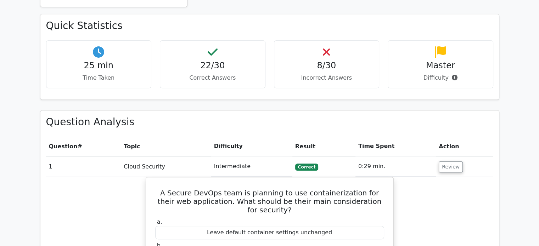  I want to click on span: Correct, so click(306, 167).